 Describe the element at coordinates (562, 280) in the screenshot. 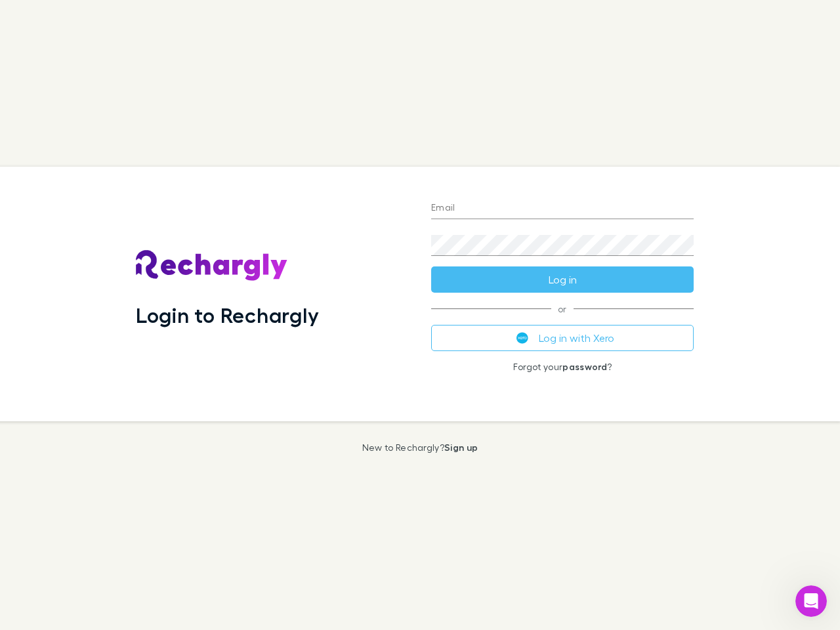

I see `button: Log in` at that location.